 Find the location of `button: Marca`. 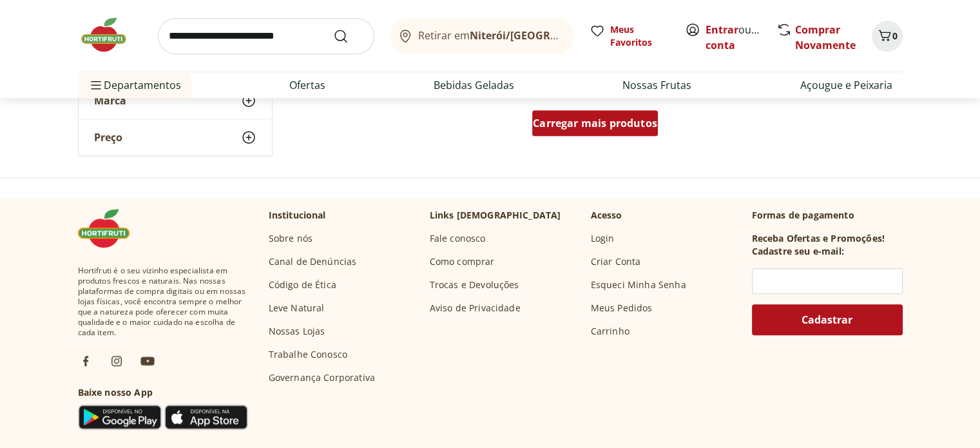

button: Marca is located at coordinates (175, 100).